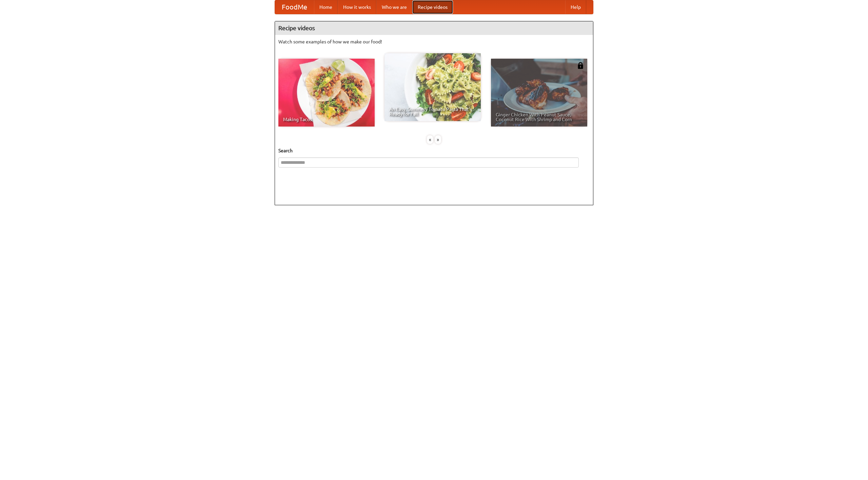 This screenshot has height=480, width=868. What do you see at coordinates (433, 7) in the screenshot?
I see `a: Recipe videos` at bounding box center [433, 7].